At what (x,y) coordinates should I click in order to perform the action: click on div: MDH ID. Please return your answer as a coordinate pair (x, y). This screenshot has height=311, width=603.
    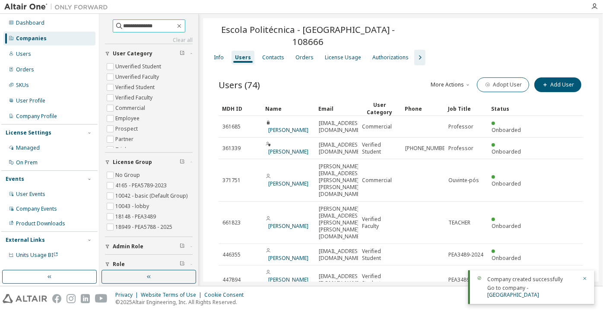
    Looking at the image, I should click on (240, 108).